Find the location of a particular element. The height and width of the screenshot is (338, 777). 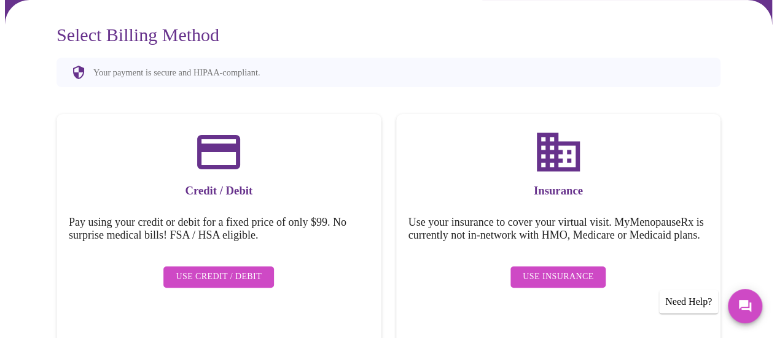

div: Need Help? is located at coordinates (688, 302).